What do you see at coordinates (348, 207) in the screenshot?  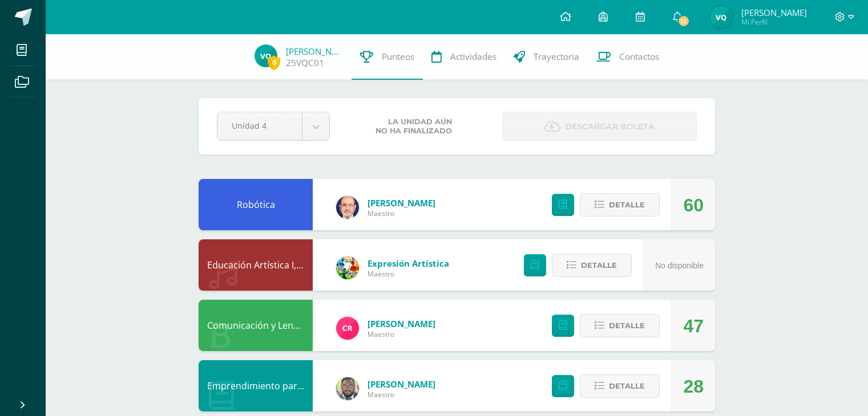 I see `img: 6b7a2a75a6c7e6282b1a1fdce061224c.png` at bounding box center [348, 207].